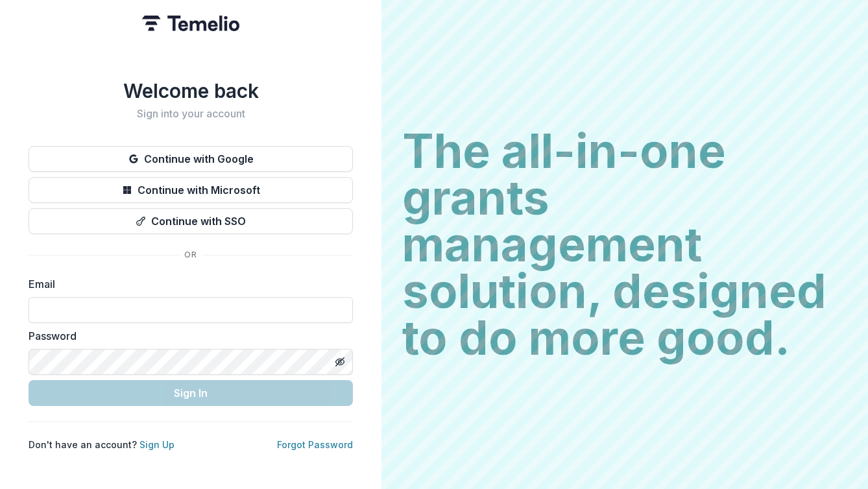 Image resolution: width=868 pixels, height=489 pixels. What do you see at coordinates (187, 284) in the screenshot?
I see `label: Email` at bounding box center [187, 284].